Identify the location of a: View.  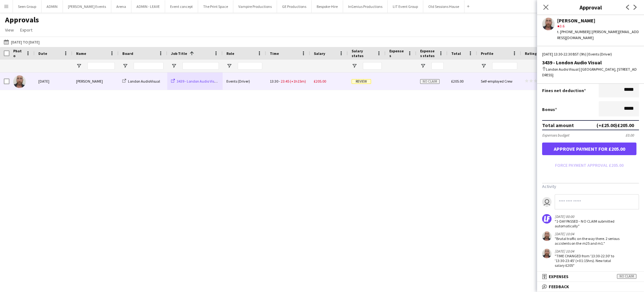
(9, 30).